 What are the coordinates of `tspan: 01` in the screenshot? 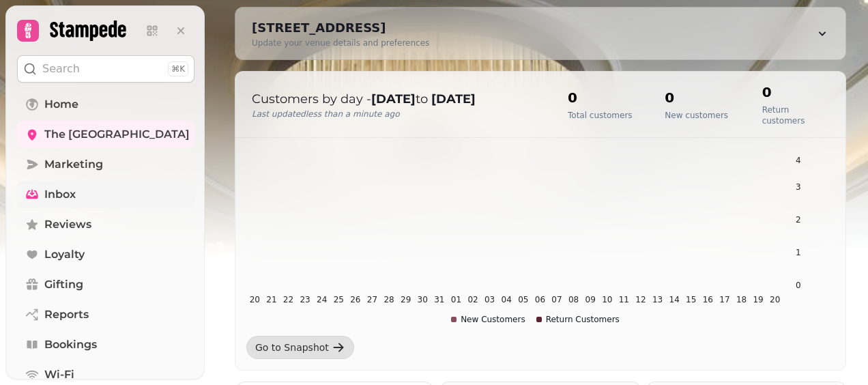 It's located at (456, 300).